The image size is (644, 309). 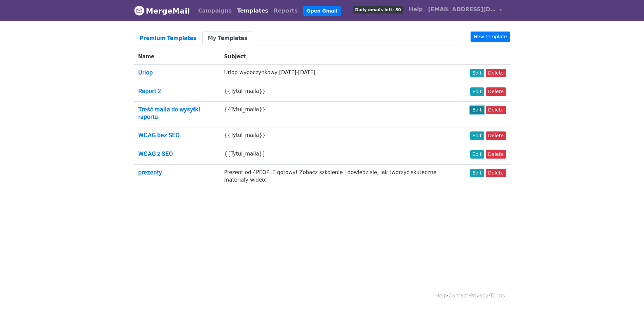 What do you see at coordinates (149, 91) in the screenshot?
I see `a: Raport 2` at bounding box center [149, 91].